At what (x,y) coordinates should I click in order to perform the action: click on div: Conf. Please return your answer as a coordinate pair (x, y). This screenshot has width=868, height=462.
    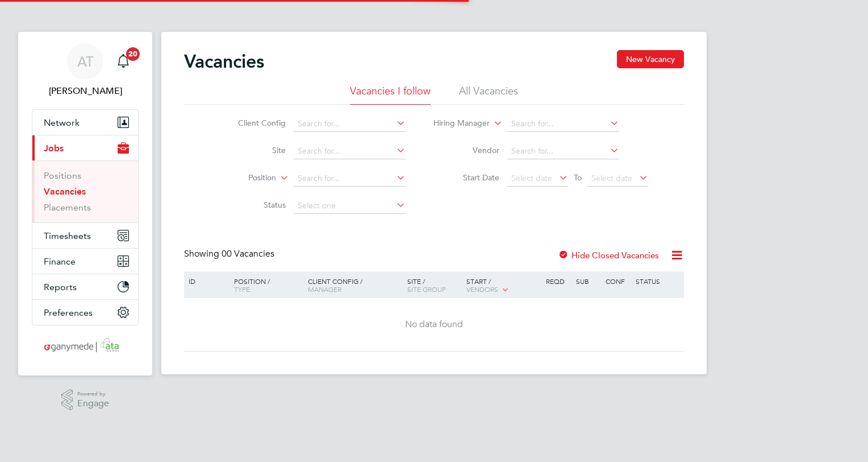
    Looking at the image, I should click on (618, 281).